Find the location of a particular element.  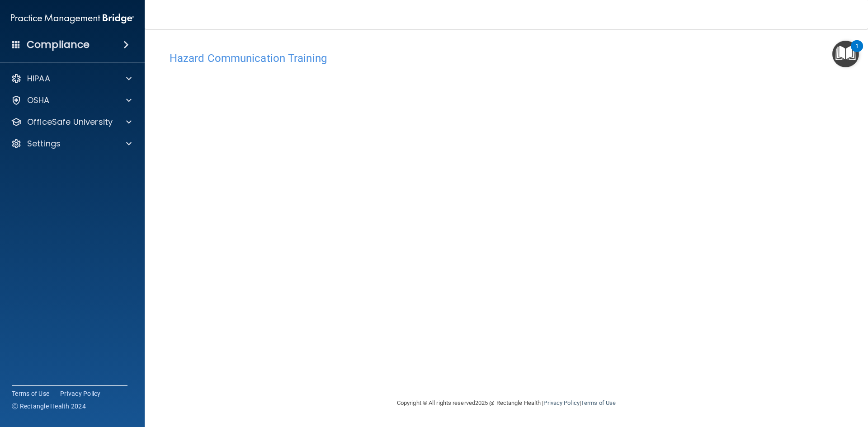

p: HIPAA is located at coordinates (39, 79).